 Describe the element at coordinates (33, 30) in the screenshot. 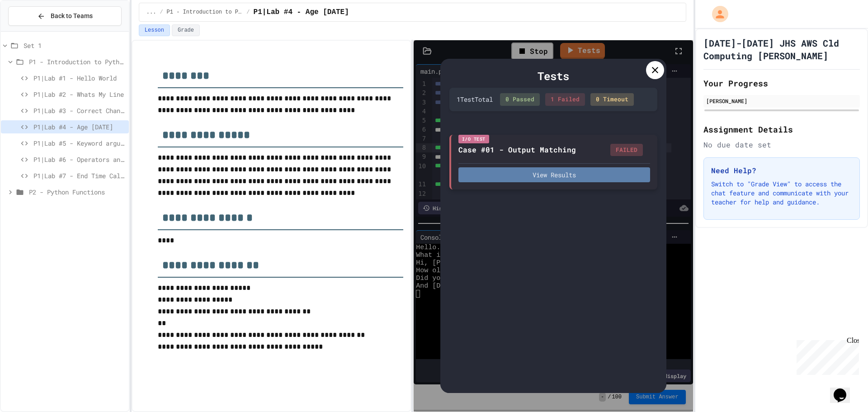

I see `div: Chat with us now!Close` at that location.